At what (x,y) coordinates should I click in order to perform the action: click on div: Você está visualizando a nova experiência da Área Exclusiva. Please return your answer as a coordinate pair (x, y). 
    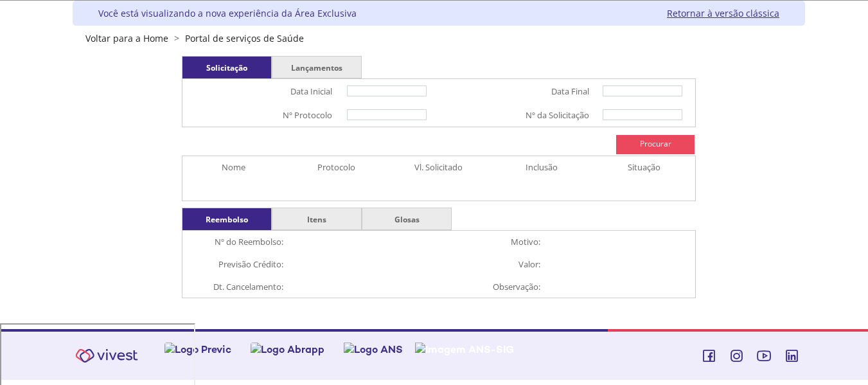
    Looking at the image, I should click on (227, 13).